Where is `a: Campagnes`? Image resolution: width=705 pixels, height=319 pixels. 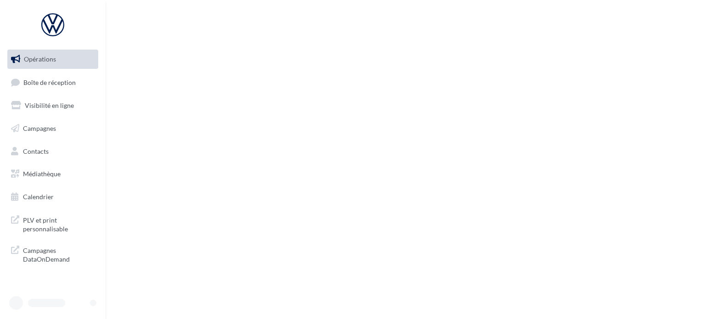
a: Campagnes is located at coordinates (53, 128).